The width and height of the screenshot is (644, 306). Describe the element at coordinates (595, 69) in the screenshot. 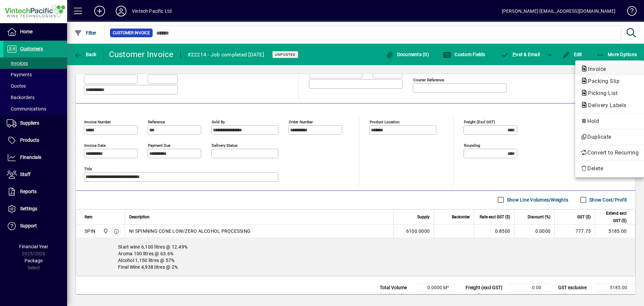

I see `span: Invoice` at that location.